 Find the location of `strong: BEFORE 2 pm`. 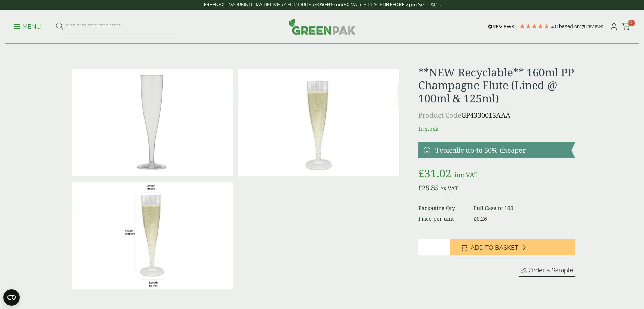

strong: BEFORE 2 pm is located at coordinates (402, 5).